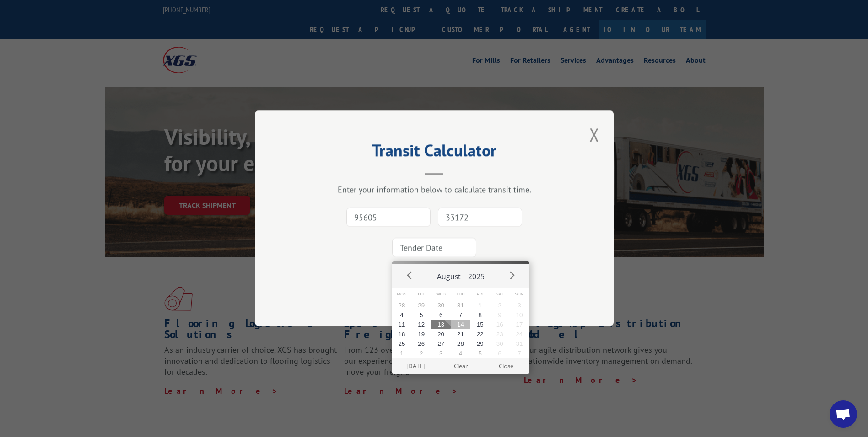 This screenshot has width=868, height=437. I want to click on button: Close modal, so click(595, 134).